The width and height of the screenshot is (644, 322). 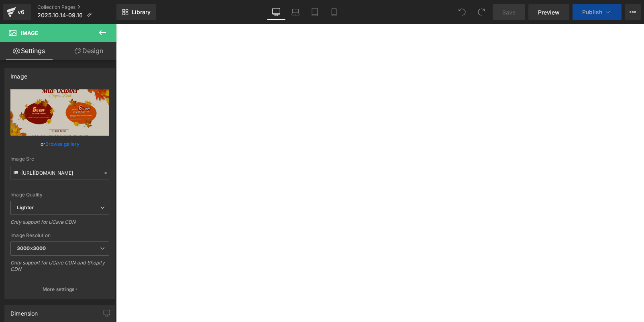 I want to click on span: Save, so click(x=509, y=12).